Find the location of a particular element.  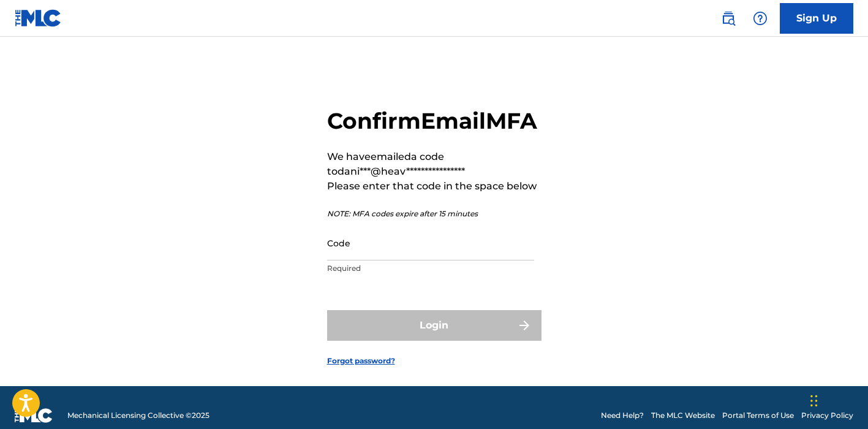

img: logo is located at coordinates (34, 415).